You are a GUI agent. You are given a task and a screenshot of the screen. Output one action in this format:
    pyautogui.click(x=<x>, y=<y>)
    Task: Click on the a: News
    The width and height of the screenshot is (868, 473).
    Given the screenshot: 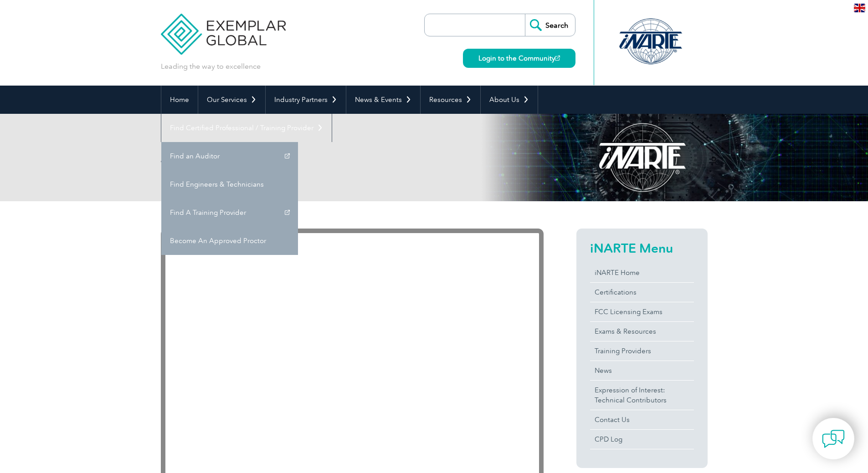 What is the action you would take?
    pyautogui.click(x=642, y=371)
    